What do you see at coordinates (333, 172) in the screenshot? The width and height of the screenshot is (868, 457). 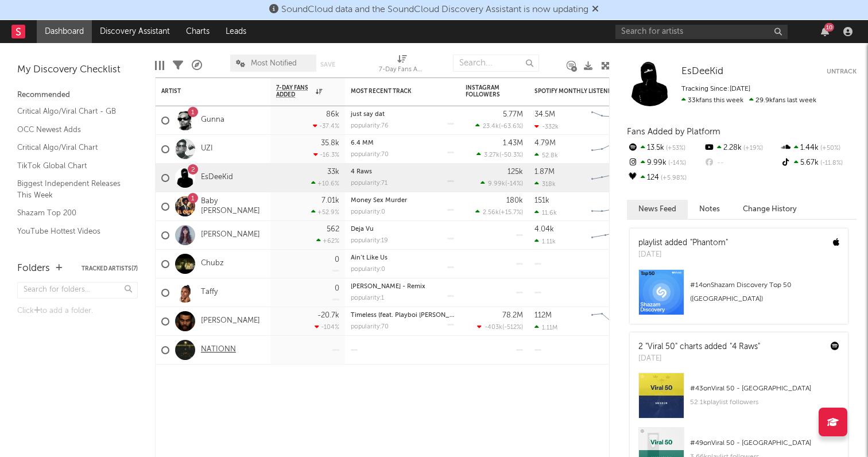 I see `div: 33k` at bounding box center [333, 172].